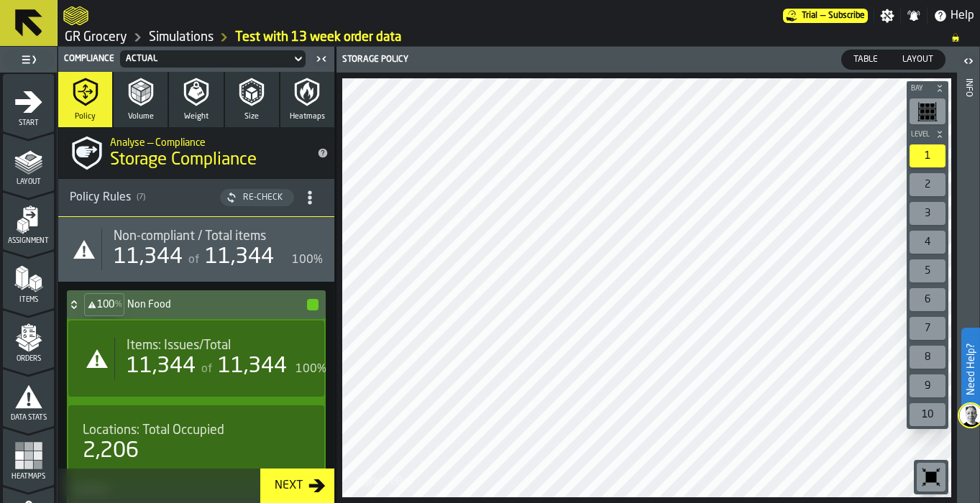 The image size is (980, 503). I want to click on span: 100, so click(106, 305).